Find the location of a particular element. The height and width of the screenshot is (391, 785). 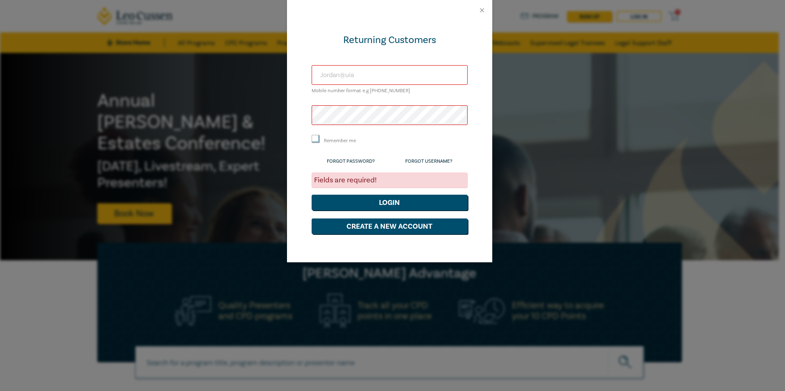

div: Fields are required! is located at coordinates (389, 181).